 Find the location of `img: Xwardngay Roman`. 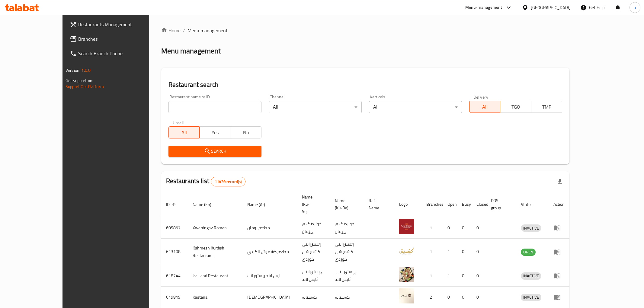

img: Xwardngay Roman is located at coordinates (407, 226).